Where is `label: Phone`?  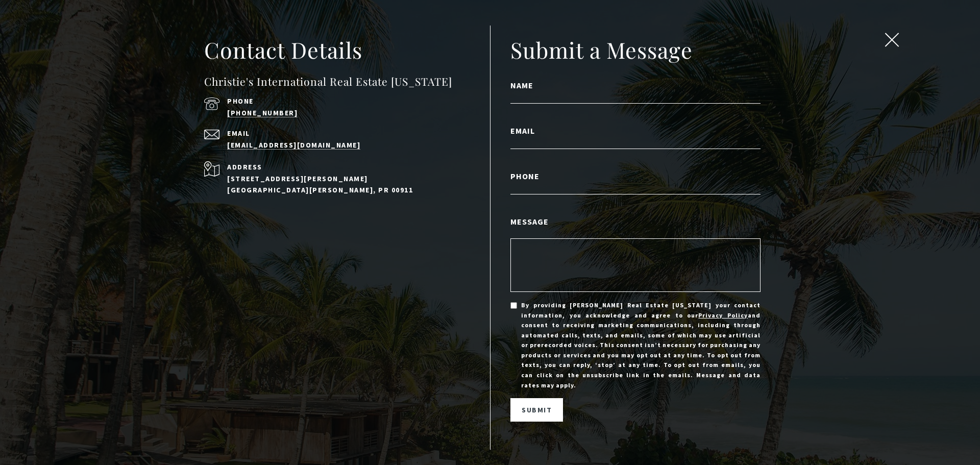
label: Phone is located at coordinates (636, 176).